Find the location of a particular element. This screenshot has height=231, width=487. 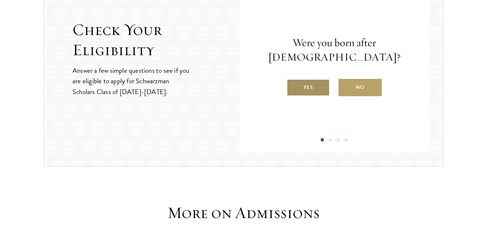

label: Yes is located at coordinates (308, 88).